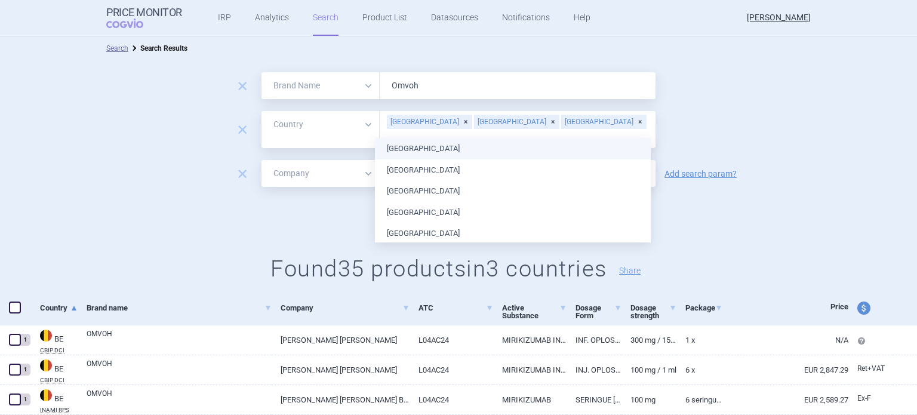 The image size is (917, 415). I want to click on a: Ex-F, so click(870, 399).